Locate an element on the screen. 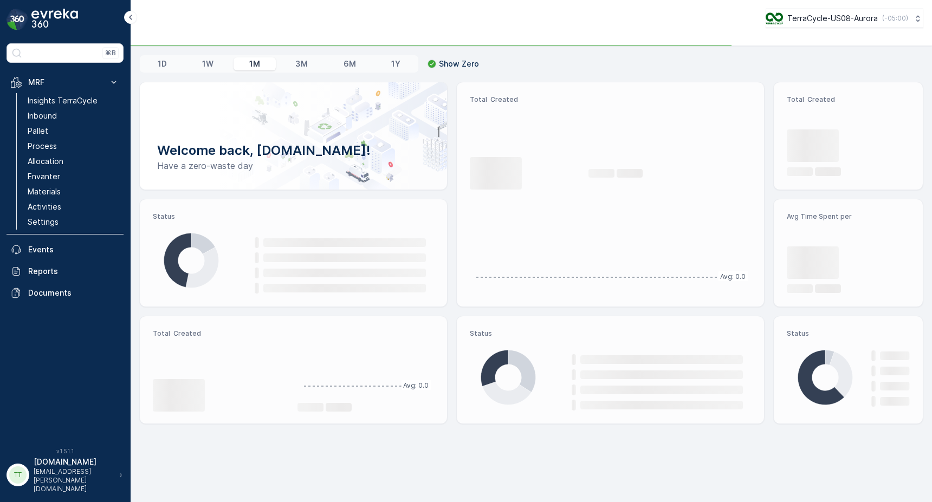 The height and width of the screenshot is (502, 932). p: ( -05:00 ) is located at coordinates (895, 18).